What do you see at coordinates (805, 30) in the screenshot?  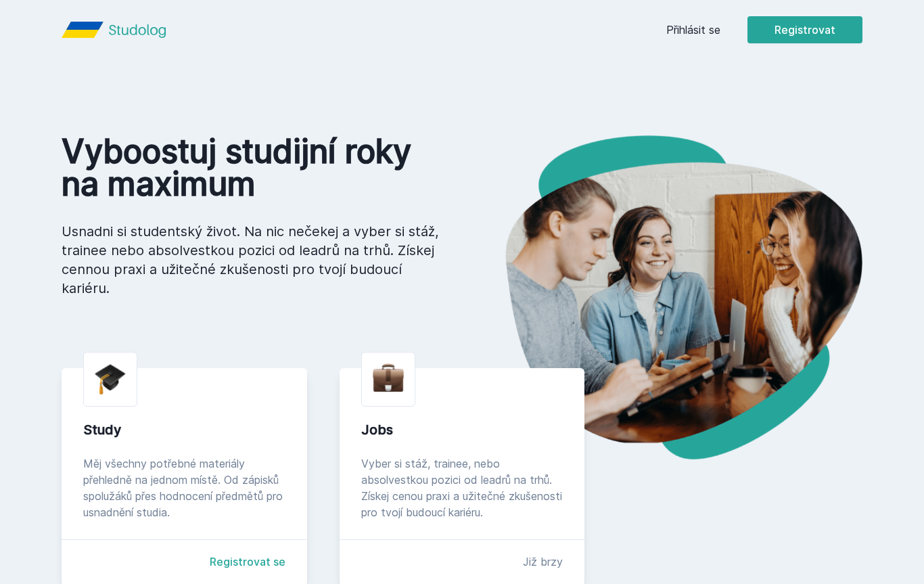 I see `button: Registrovat` at bounding box center [805, 30].